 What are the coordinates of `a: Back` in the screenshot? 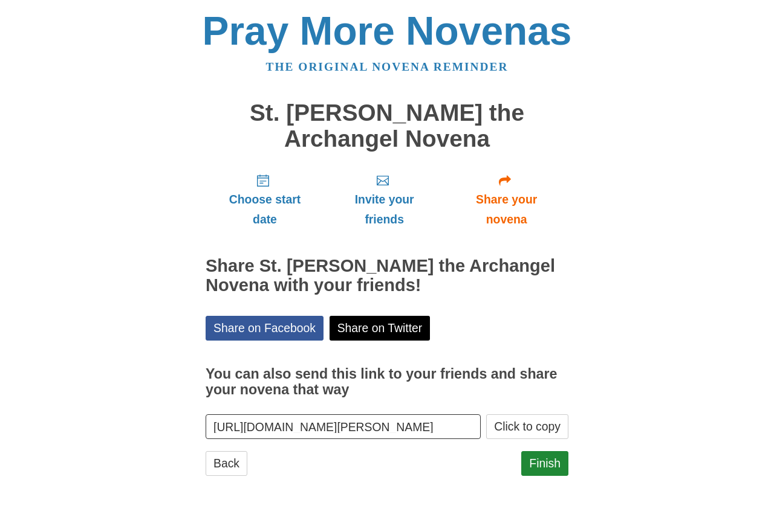 It's located at (226, 463).